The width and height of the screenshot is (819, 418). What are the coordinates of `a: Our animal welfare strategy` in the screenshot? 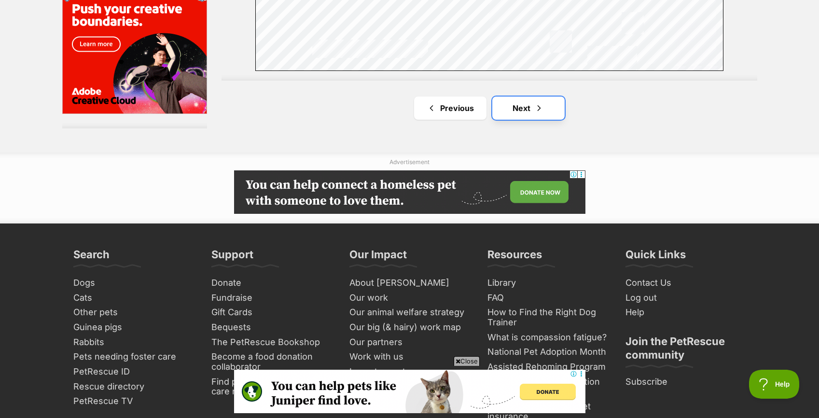 It's located at (410, 312).